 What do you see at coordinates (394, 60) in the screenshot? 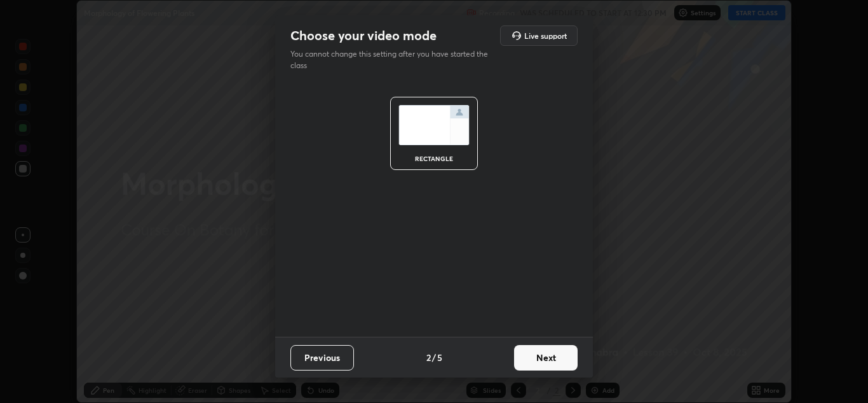
I see `p: You cannot change this setting after you have started the class` at bounding box center [394, 60].